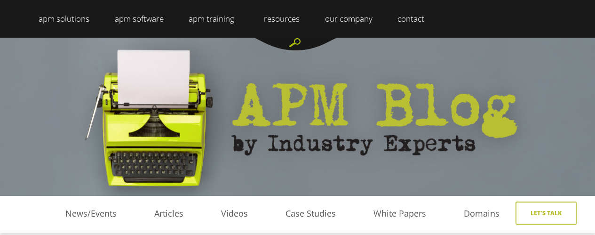  Describe the element at coordinates (169, 214) in the screenshot. I see `a: Articles` at that location.